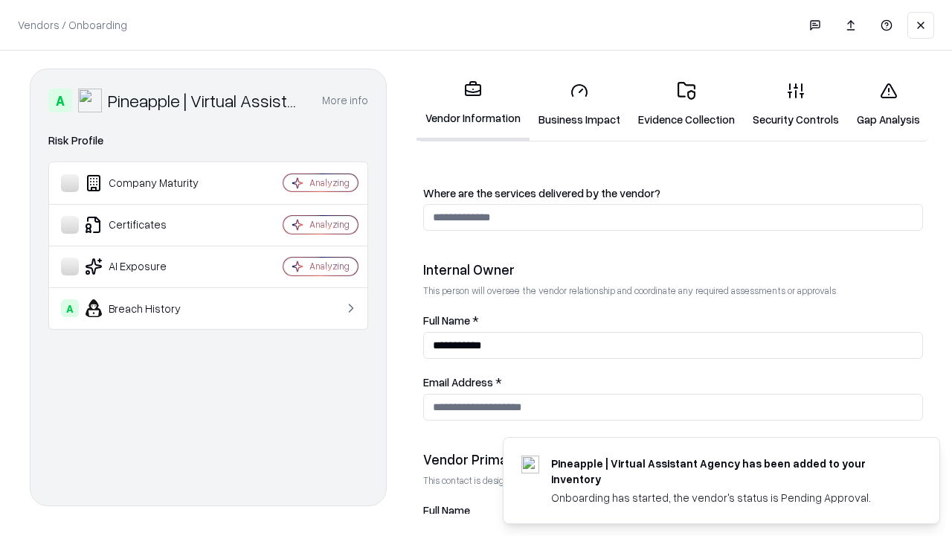  What do you see at coordinates (150, 183) in the screenshot?
I see `div: Company Maturity` at bounding box center [150, 183].